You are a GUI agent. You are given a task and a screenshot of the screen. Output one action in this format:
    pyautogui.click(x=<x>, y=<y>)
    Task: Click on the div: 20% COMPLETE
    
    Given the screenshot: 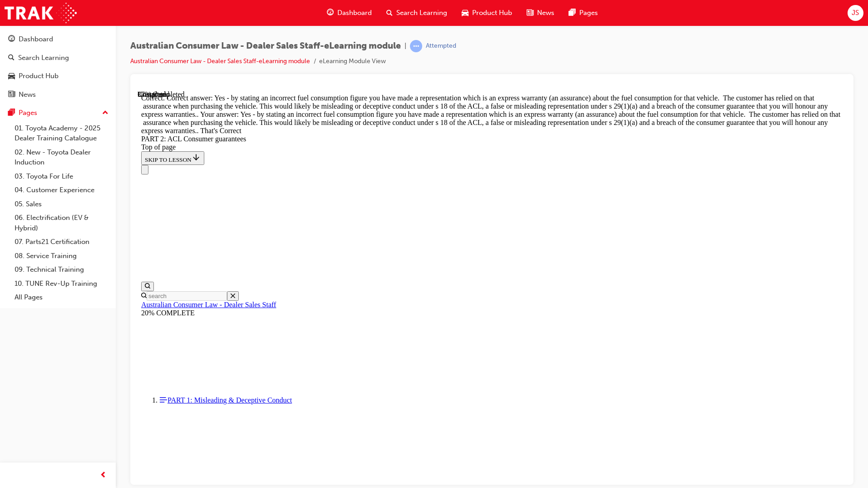 What is the action you would take?
    pyautogui.click(x=354, y=223)
    